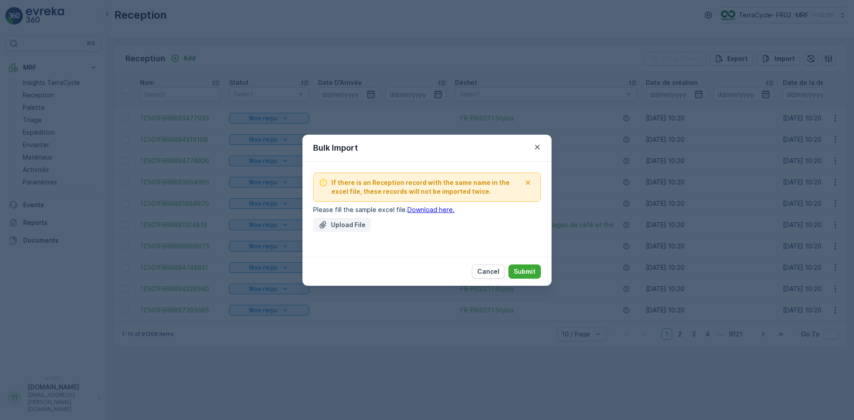 This screenshot has height=420, width=854. I want to click on p: Please fill the sample excel file., so click(427, 210).